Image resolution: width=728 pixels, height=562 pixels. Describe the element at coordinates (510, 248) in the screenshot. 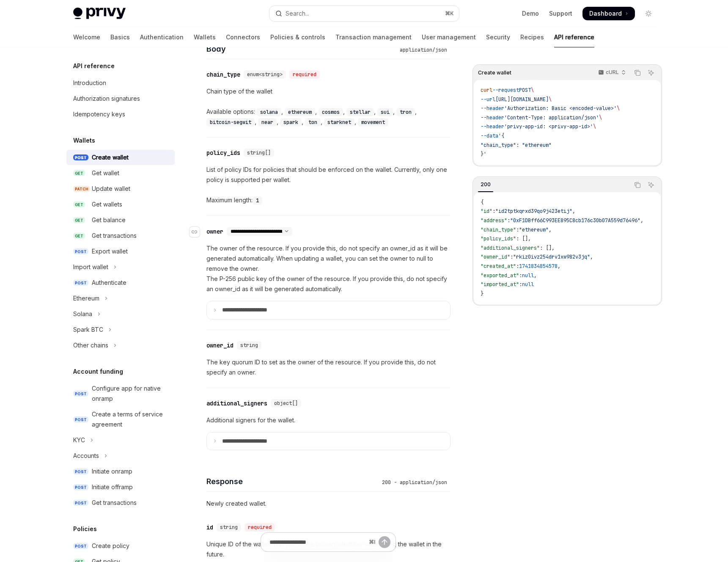

I see `span: "additional_signers"` at that location.